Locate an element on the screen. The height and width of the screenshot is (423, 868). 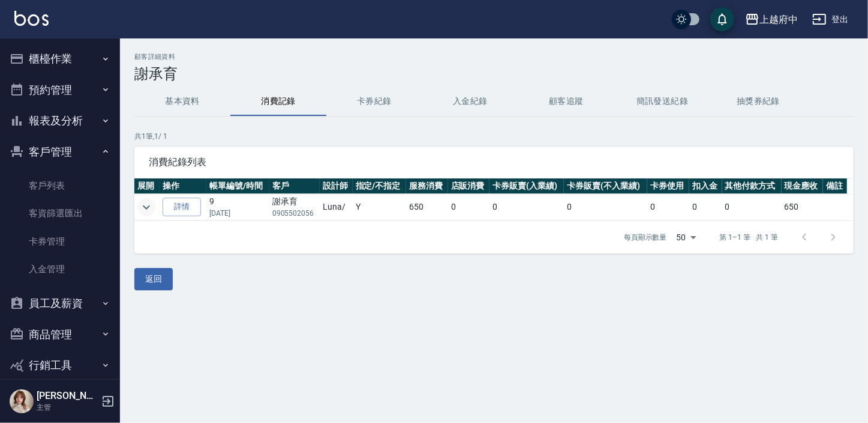
button: save is located at coordinates (723, 19).